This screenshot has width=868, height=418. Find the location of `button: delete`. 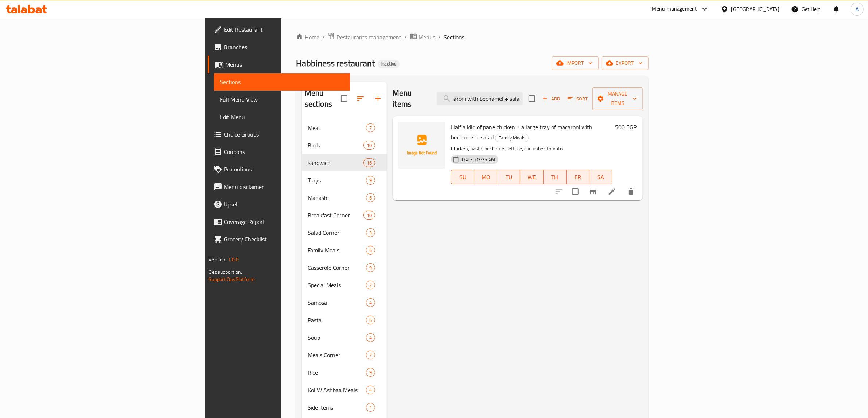

button: delete is located at coordinates (631, 192).